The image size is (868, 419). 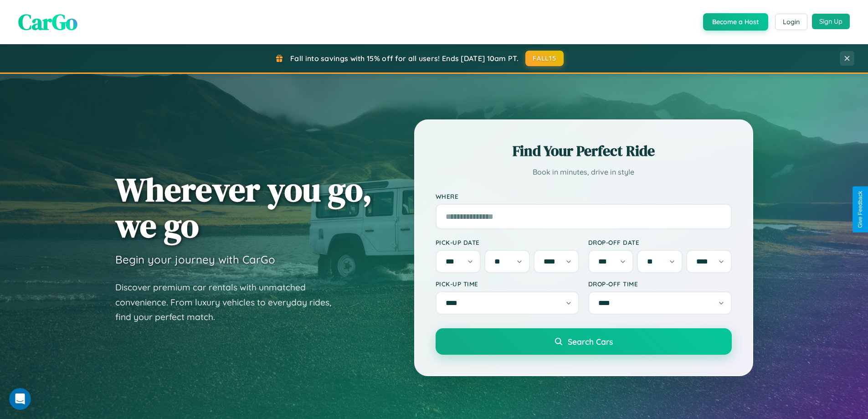 I want to click on h3: Begin your journey with CarGo, so click(x=195, y=260).